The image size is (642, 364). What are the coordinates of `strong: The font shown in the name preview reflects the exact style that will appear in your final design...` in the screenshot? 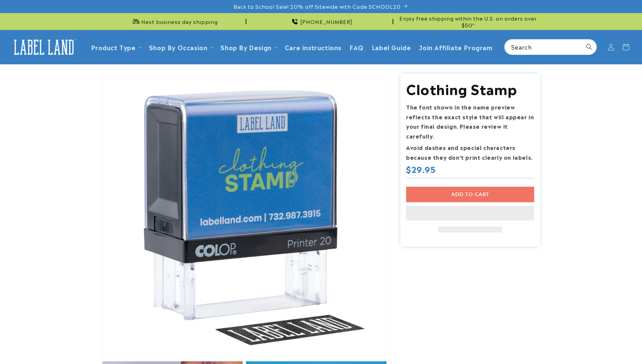 It's located at (470, 121).